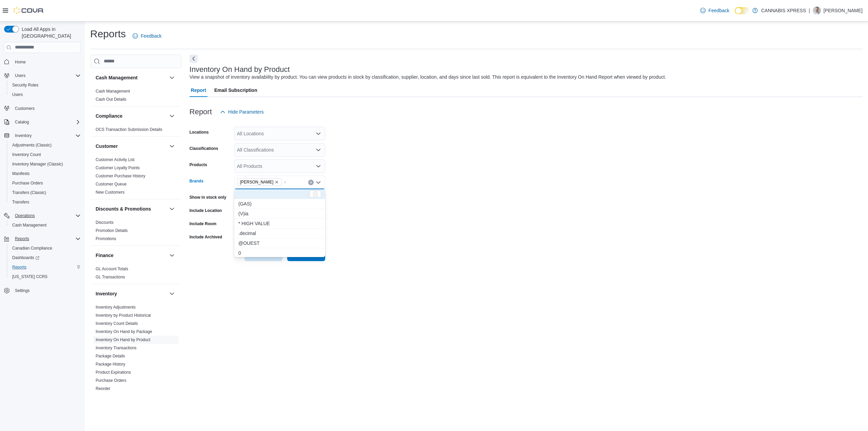  Describe the element at coordinates (206, 237) in the screenshot. I see `label: Include Archived` at that location.